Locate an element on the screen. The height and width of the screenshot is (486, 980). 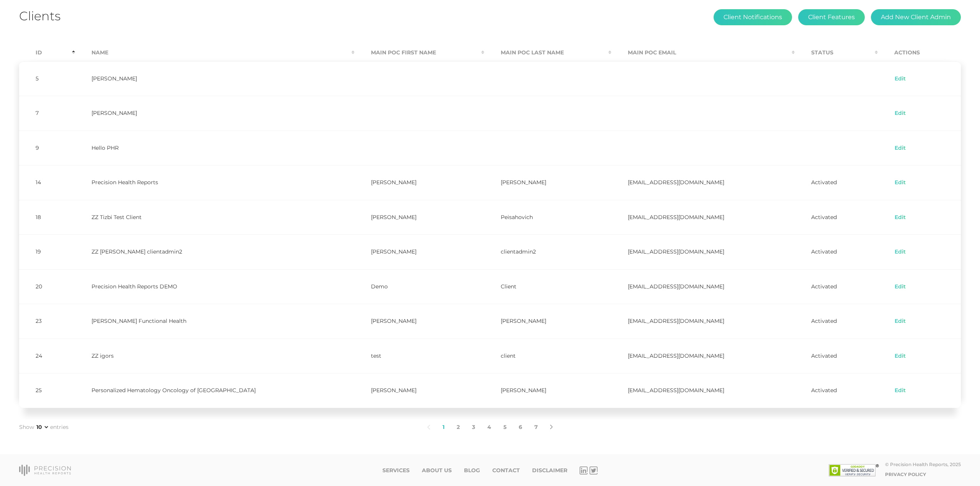
a: Privacy Policy is located at coordinates (906, 474).